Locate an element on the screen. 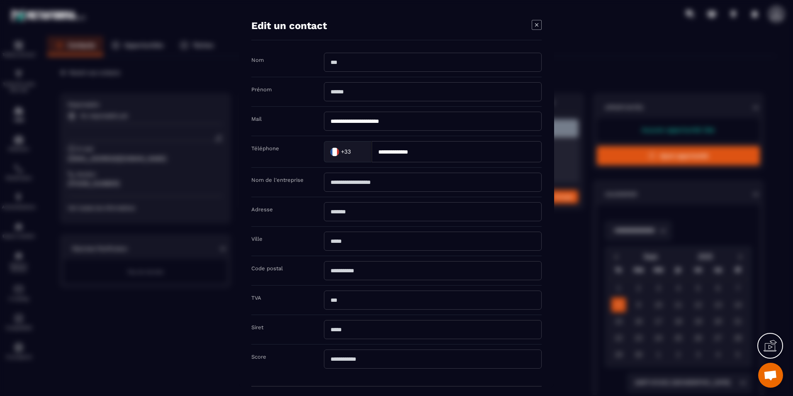  label: Prénom is located at coordinates (261, 89).